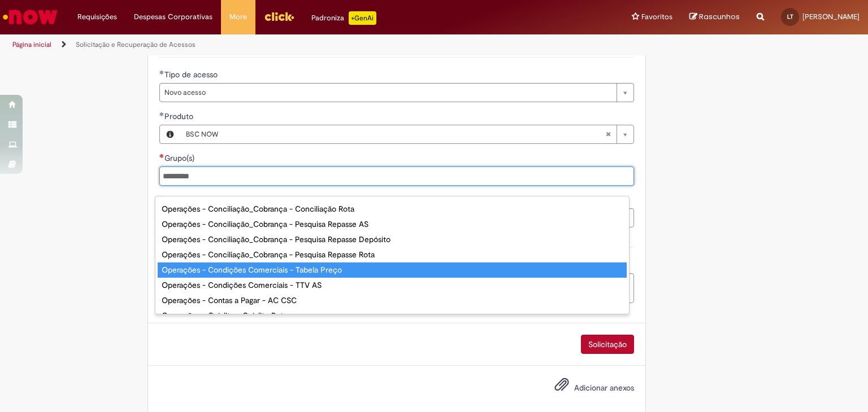 The image size is (868, 412). Describe the element at coordinates (392, 301) in the screenshot. I see `div: Operações - Contas a Pagar - AC CSC` at that location.